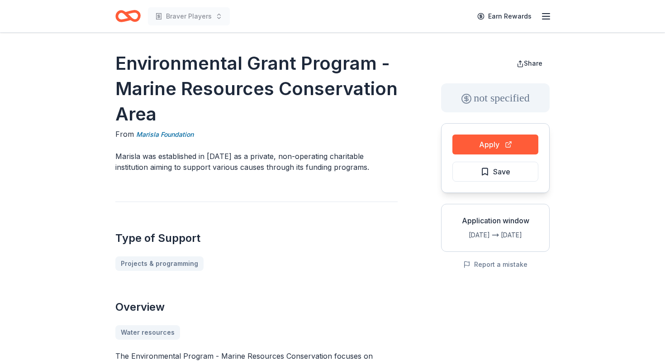 The height and width of the screenshot is (361, 665). Describe the element at coordinates (502, 171) in the screenshot. I see `span: Save` at that location.